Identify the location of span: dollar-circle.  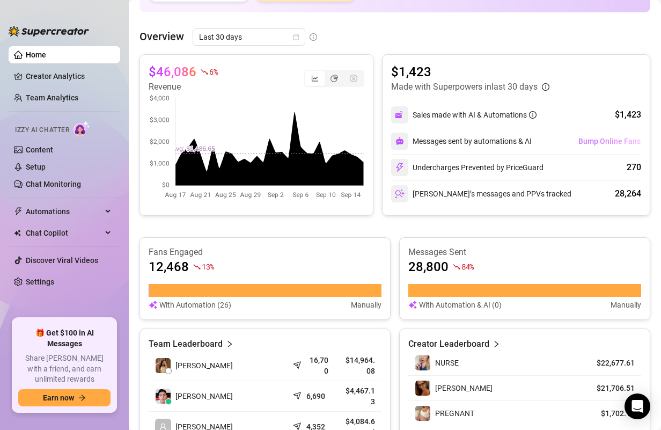
(353, 78).